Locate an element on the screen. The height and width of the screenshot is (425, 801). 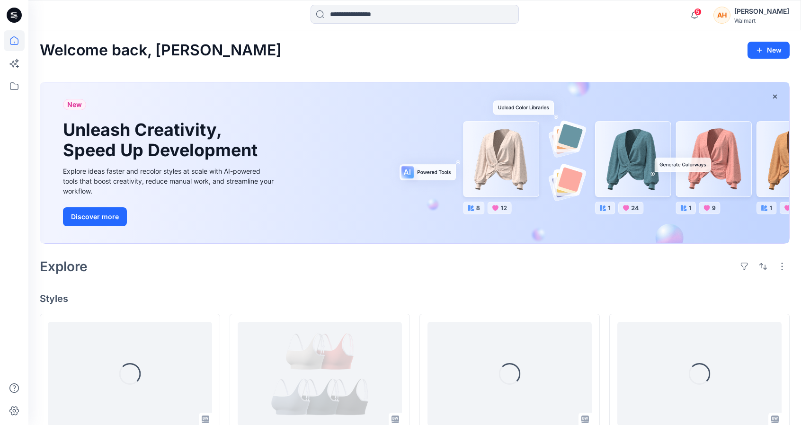
div: Explore ideas faster and recolor styles at scale with AI-powered tools that boost creativity, red... is located at coordinates (170, 181).